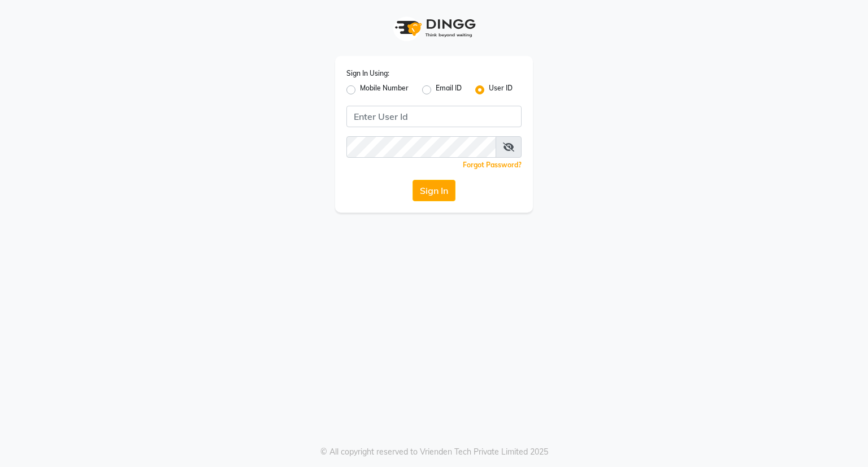 The image size is (868, 467). I want to click on label: User ID, so click(501, 90).